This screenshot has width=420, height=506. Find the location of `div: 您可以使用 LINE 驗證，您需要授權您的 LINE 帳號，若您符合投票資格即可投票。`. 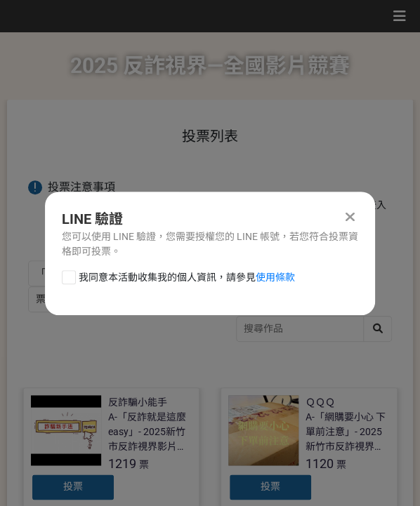

div: 您可以使用 LINE 驗證，您需要授權您的 LINE 帳號，若您符合投票資格即可投票。 is located at coordinates (210, 245).